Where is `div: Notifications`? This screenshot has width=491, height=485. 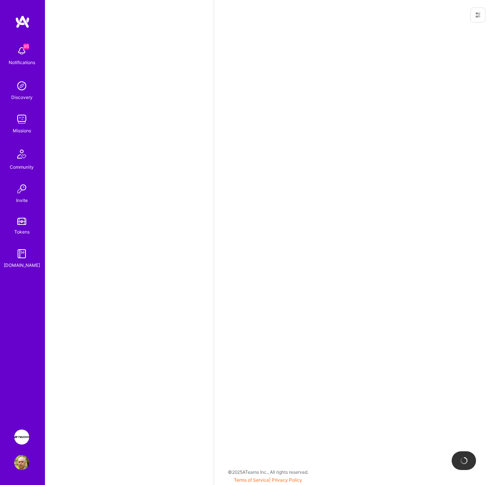 div: Notifications is located at coordinates (22, 62).